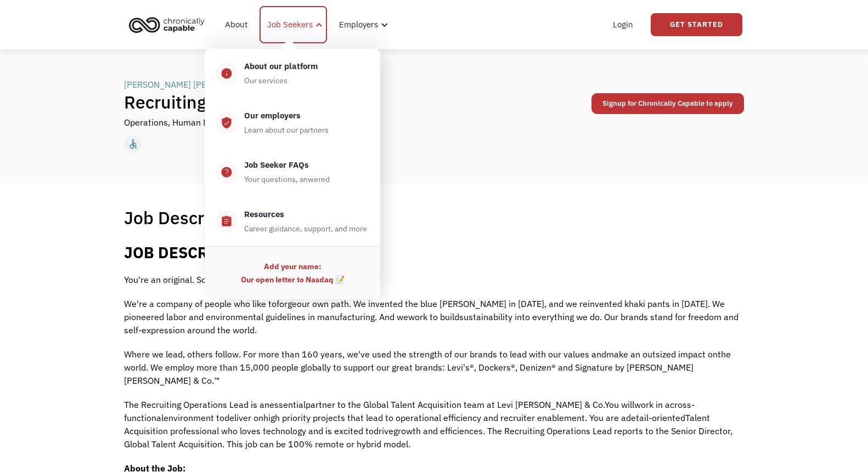  What do you see at coordinates (272, 115) in the screenshot?
I see `div: Our employers` at bounding box center [272, 115].